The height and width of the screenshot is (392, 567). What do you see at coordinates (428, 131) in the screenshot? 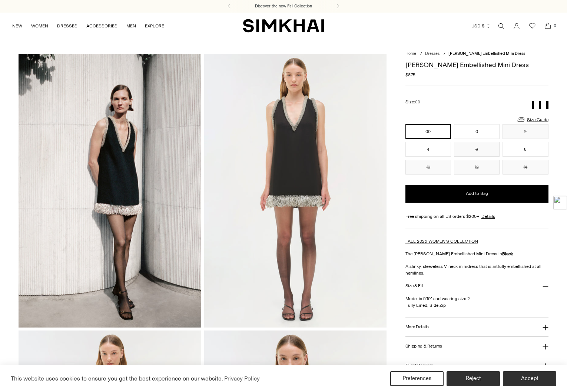
I see `button: 00` at bounding box center [428, 131].